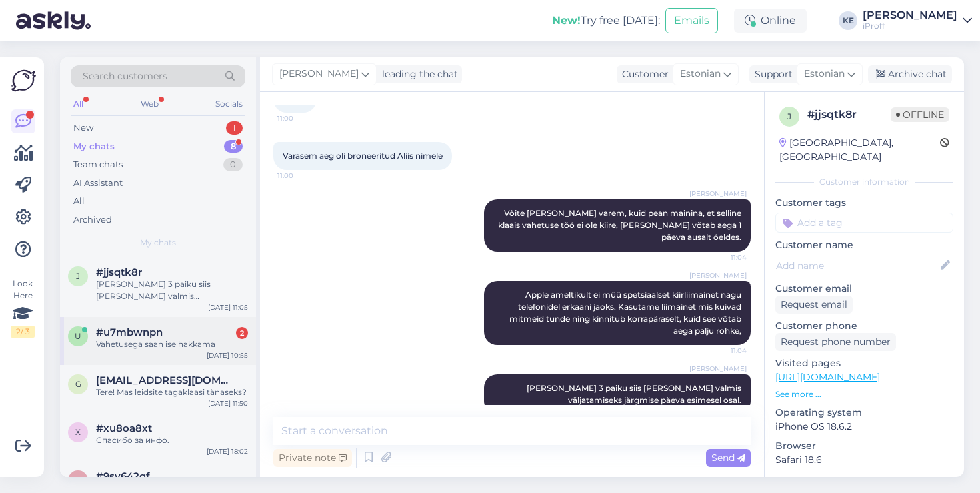  What do you see at coordinates (643, 74) in the screenshot?
I see `div: Customer` at bounding box center [643, 74].